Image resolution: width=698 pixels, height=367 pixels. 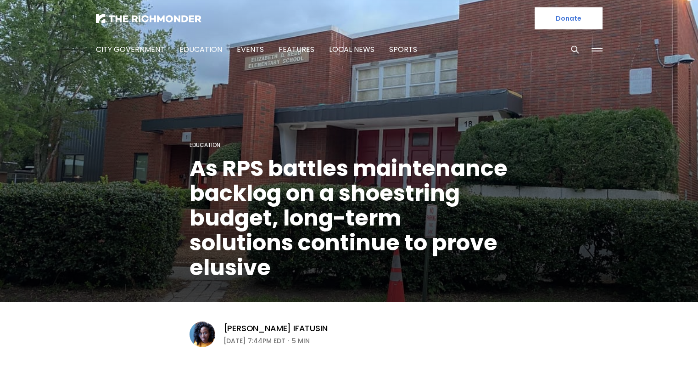 I want to click on h1: As RPS battles maintenance backlog on a shoestring budget, long-term solutions continue to prove ..., so click(x=349, y=218).